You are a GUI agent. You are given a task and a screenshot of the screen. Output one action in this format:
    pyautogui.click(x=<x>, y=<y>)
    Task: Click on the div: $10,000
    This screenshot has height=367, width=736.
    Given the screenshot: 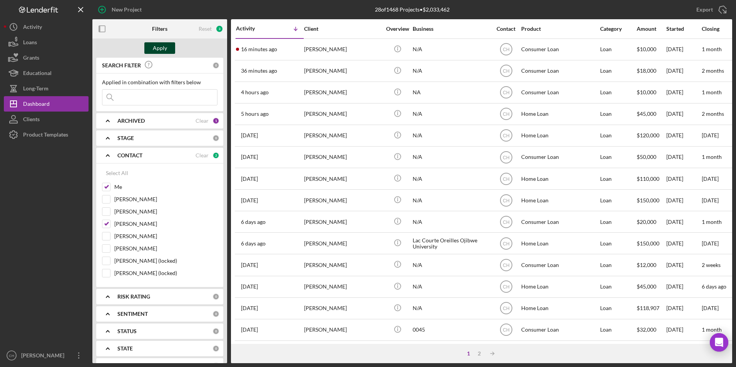 What is the action you would take?
    pyautogui.click(x=651, y=92)
    